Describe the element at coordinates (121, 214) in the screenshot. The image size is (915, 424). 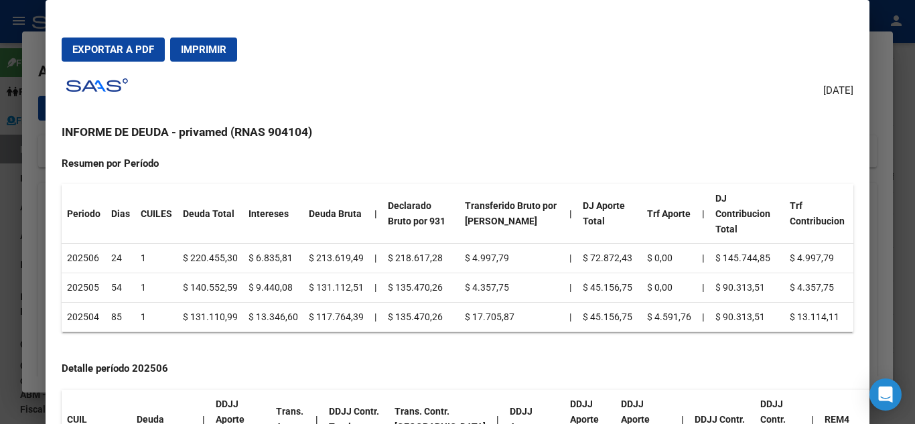
I see `th: Dias` at that location.